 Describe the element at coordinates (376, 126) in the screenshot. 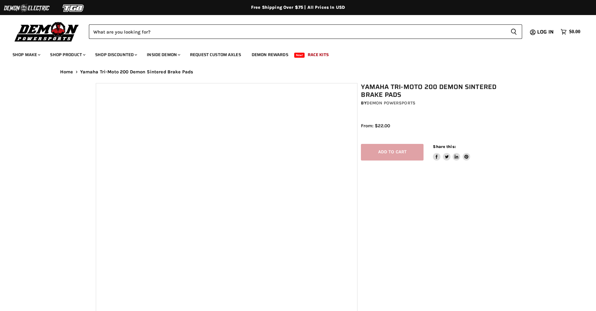

I see `span: From: $22.00` at that location.